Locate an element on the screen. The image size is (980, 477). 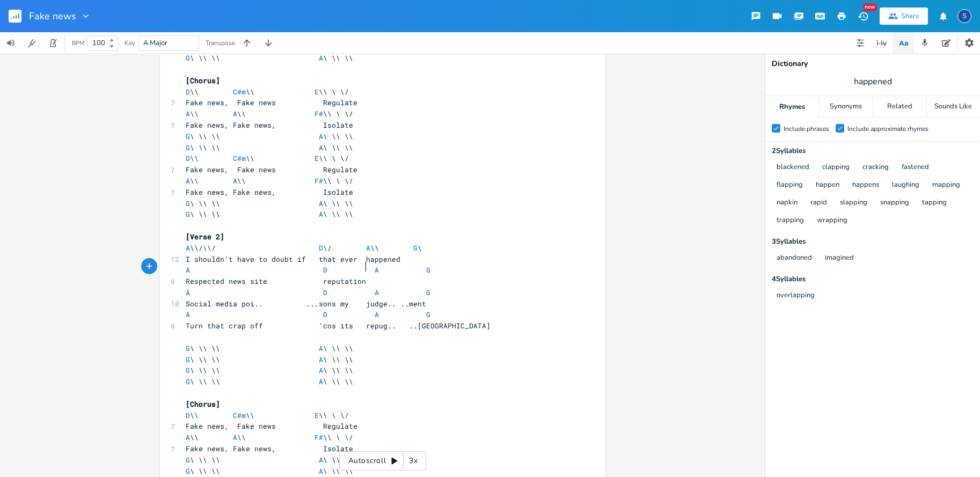
span: Fake news is located at coordinates (53, 16).